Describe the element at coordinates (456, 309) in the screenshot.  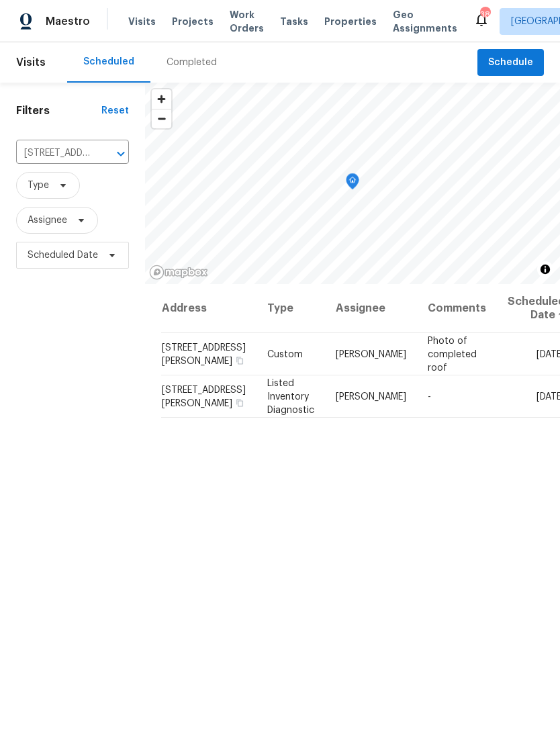
I see `th: Comments` at that location.